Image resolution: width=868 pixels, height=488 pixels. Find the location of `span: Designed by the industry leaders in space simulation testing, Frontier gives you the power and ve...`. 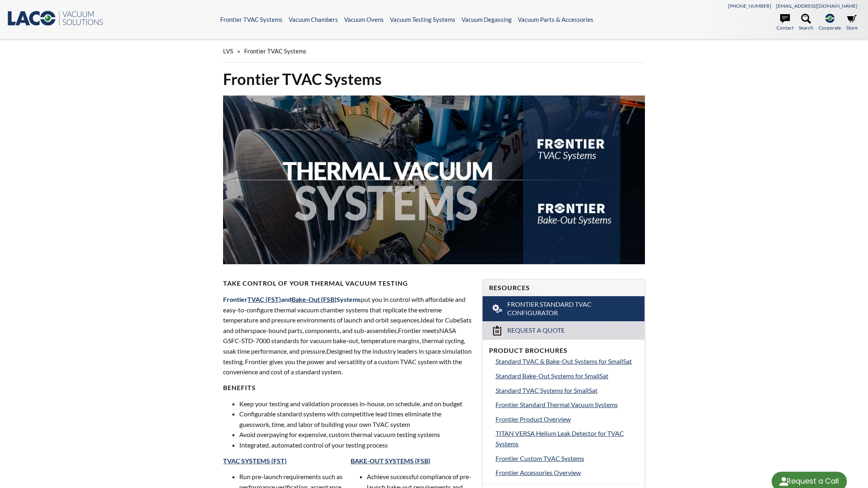

span: Designed by the industry leaders in space simulation testing, Frontier gives you the power and ve... is located at coordinates (348, 361).